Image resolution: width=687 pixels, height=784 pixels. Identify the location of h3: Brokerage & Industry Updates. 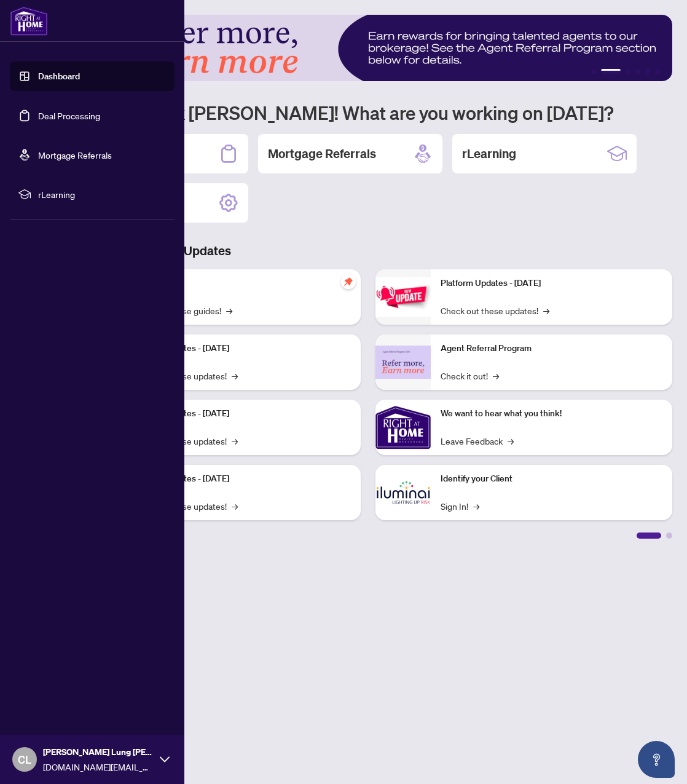
(368, 251).